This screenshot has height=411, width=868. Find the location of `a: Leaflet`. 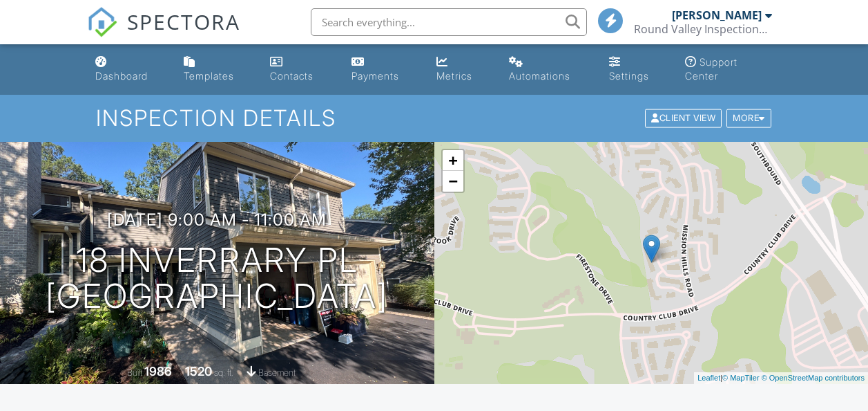

a: Leaflet is located at coordinates (709, 377).